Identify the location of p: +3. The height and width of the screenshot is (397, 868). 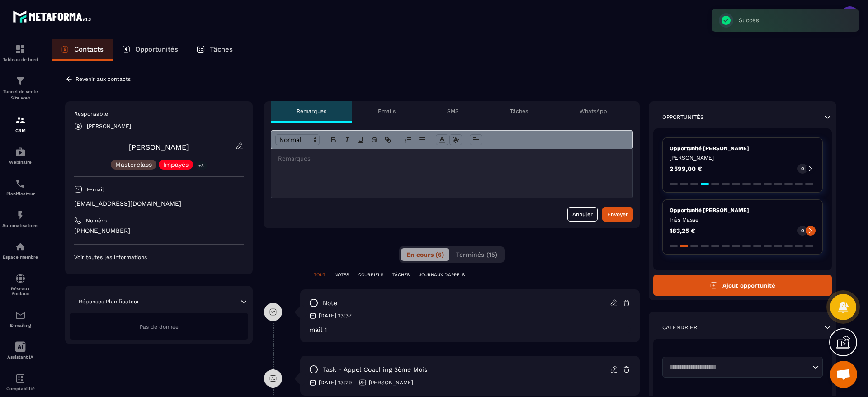
(201, 166).